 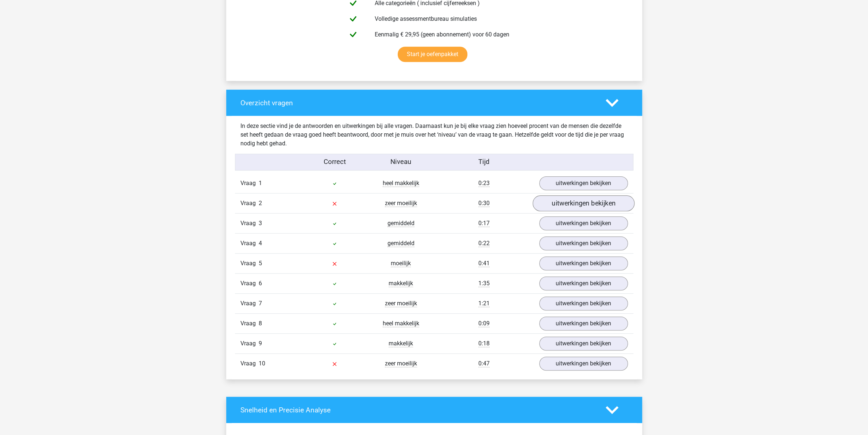 I want to click on span: 5, so click(x=260, y=263).